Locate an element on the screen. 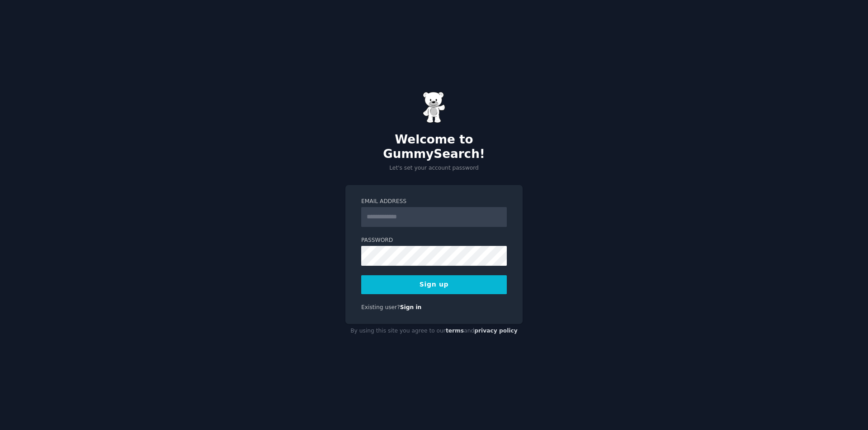 This screenshot has height=430, width=868. span: Existing user? is located at coordinates (380, 307).